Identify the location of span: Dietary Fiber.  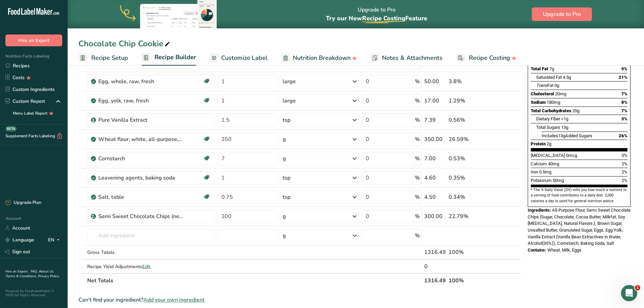
(548, 119).